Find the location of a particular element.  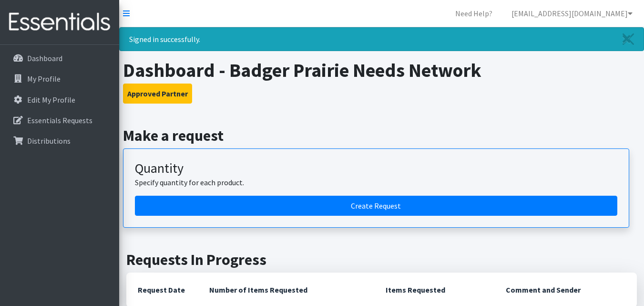

h2: Requests In Progress is located at coordinates (381, 259).